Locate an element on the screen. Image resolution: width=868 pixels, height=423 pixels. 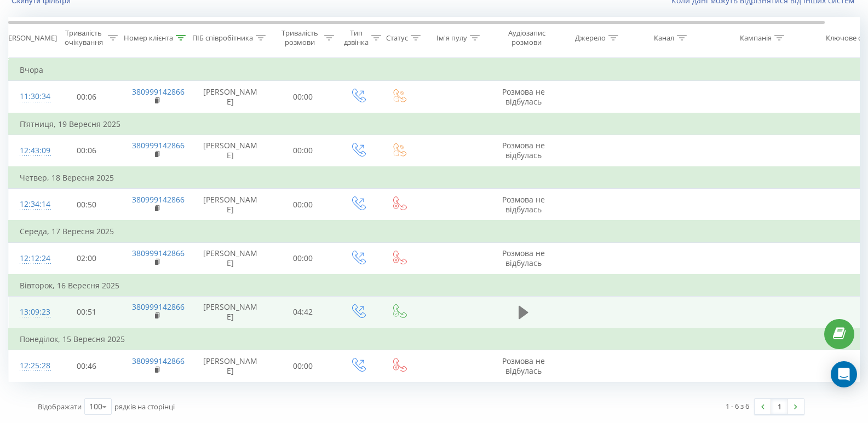
div: 13:09:23 is located at coordinates (30, 312).